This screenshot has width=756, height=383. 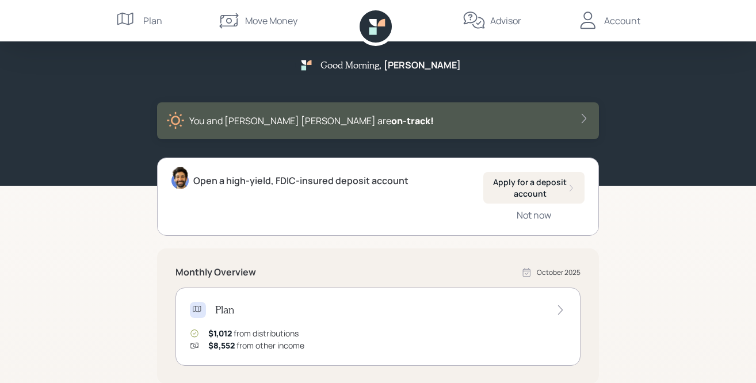 I want to click on div: Not now, so click(x=534, y=215).